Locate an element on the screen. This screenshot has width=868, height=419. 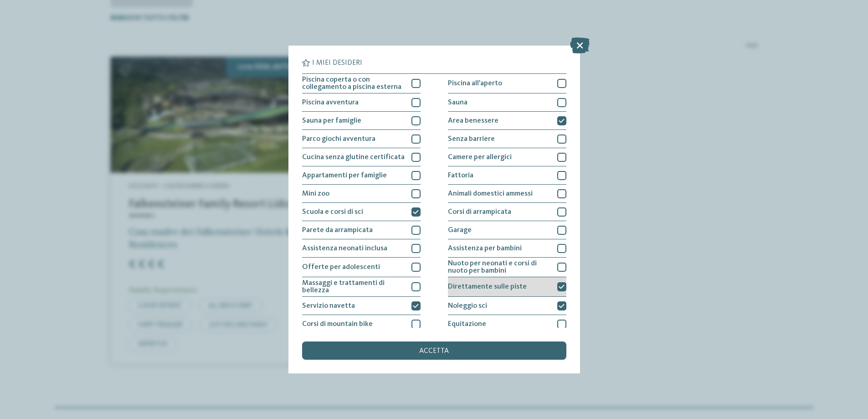
span: Camere per allergici is located at coordinates (480, 157).